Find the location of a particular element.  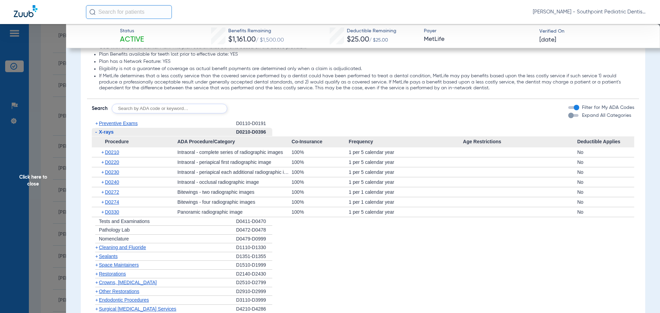

div: Intraoral - periapical each additional radiographic image is located at coordinates (235, 172).